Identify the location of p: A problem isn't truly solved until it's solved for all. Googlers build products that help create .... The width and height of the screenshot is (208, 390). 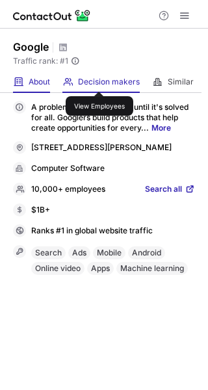
(113, 118).